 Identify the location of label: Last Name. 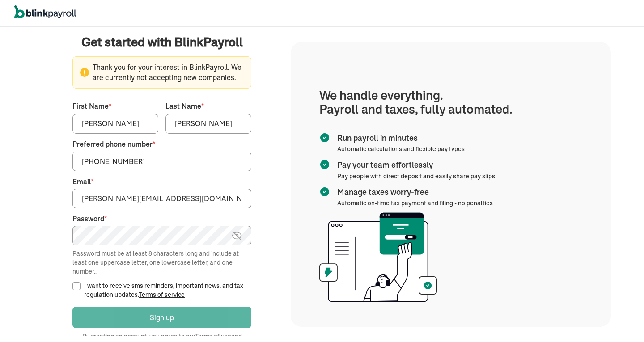
(208, 106).